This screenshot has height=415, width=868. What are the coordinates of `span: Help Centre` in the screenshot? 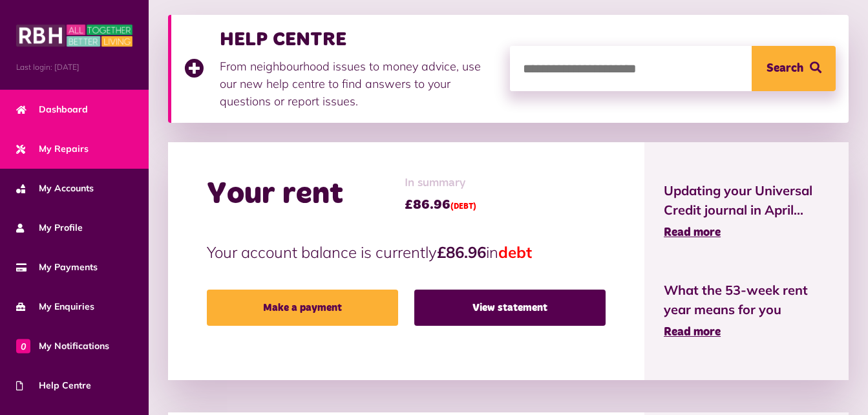 It's located at (54, 385).